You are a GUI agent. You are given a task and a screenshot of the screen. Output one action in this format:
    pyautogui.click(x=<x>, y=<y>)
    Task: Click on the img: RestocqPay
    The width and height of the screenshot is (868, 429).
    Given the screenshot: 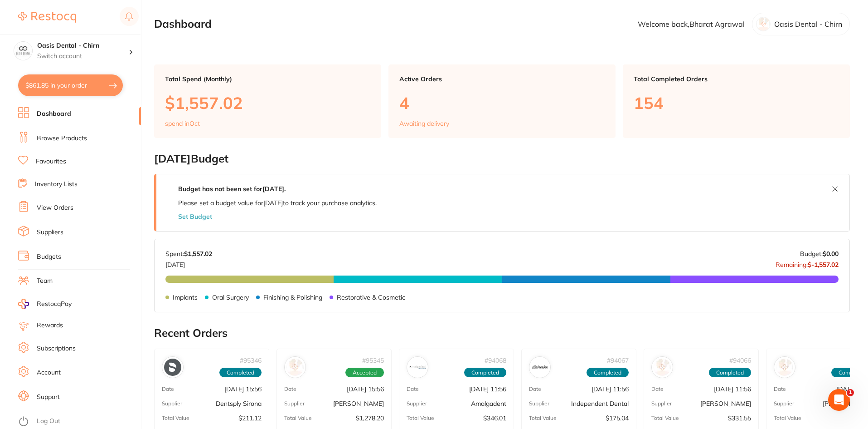 What is the action you would take?
    pyautogui.click(x=24, y=304)
    